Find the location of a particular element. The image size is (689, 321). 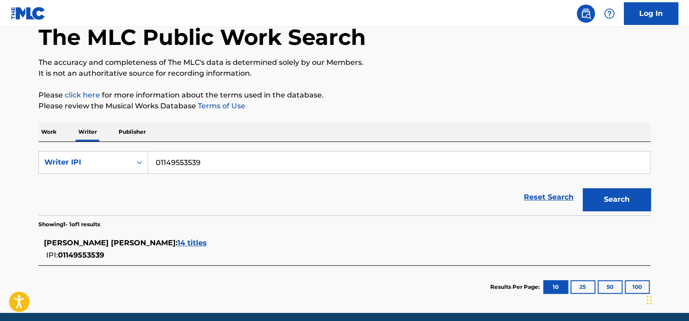

form: Search Form is located at coordinates (345, 183).